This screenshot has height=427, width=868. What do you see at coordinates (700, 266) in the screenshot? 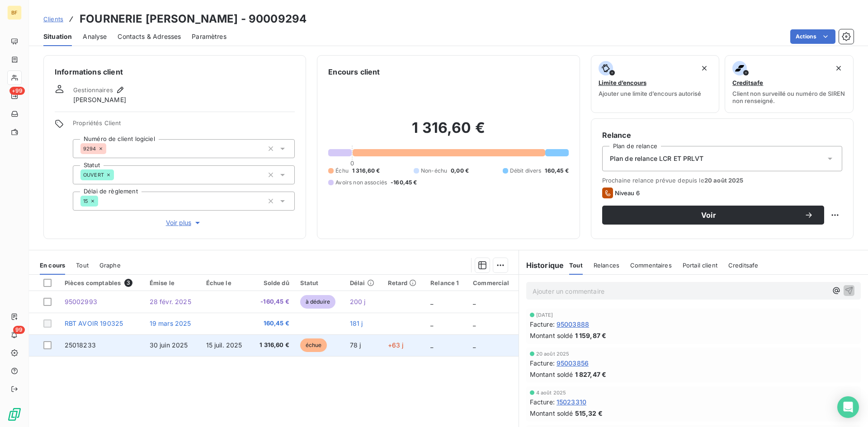
I see `span: Portail client` at bounding box center [700, 266].